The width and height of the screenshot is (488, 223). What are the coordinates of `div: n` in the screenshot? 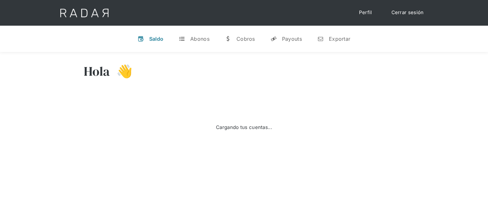 It's located at (320, 39).